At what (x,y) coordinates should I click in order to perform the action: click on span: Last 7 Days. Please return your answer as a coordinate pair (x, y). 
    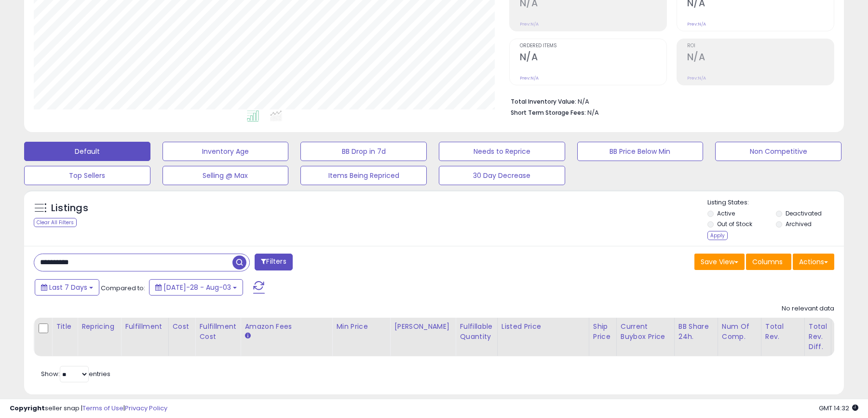
    Looking at the image, I should click on (68, 287).